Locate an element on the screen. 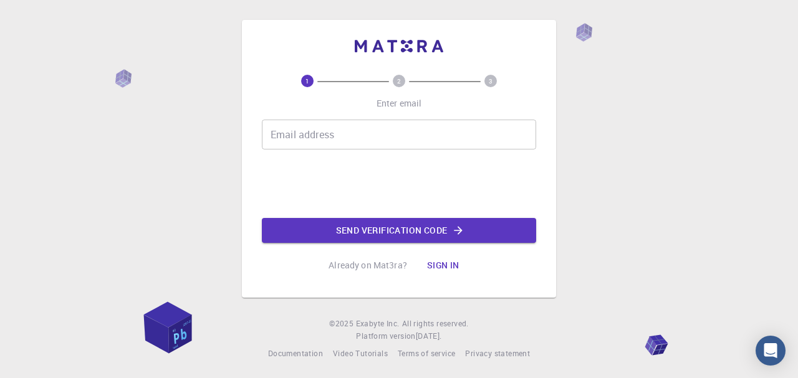  p: Enter email is located at coordinates (399, 103).